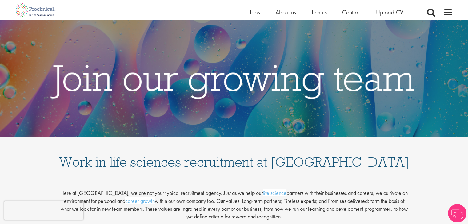 Image resolution: width=468 pixels, height=224 pixels. What do you see at coordinates (319, 12) in the screenshot?
I see `a: Join us` at bounding box center [319, 12].